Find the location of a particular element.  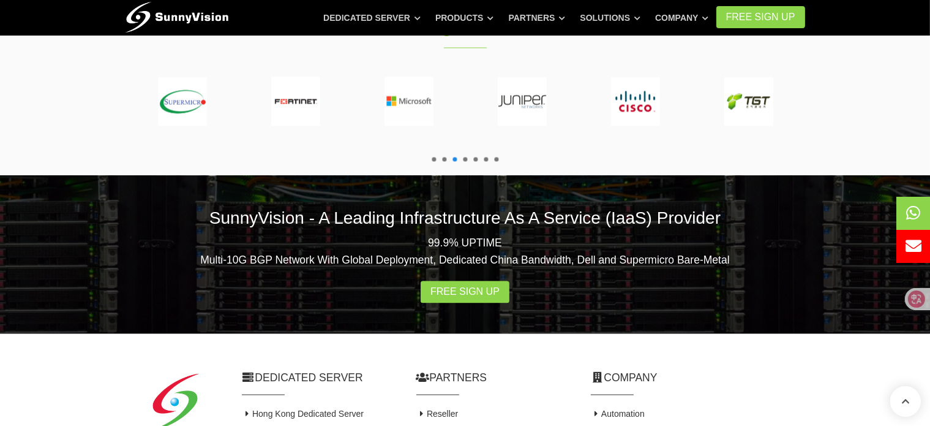

img: juniper-150.png is located at coordinates (522, 102).